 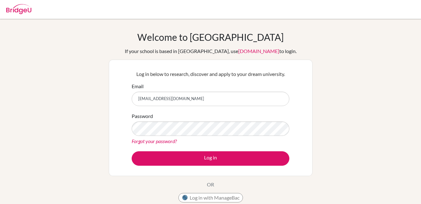 What do you see at coordinates (210, 158) in the screenshot?
I see `button: Log in` at bounding box center [210, 158].